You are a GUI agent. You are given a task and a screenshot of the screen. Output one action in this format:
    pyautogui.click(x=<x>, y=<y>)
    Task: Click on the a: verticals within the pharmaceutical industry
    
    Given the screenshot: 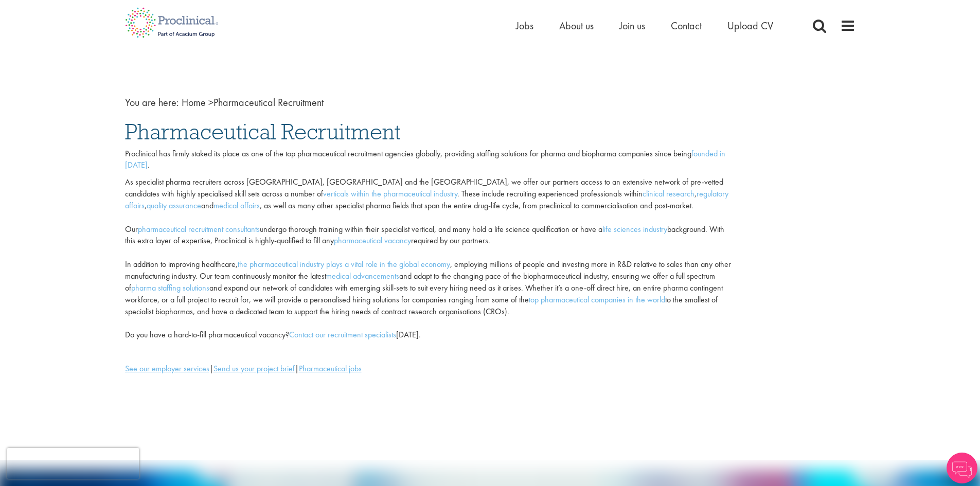 What is the action you would take?
    pyautogui.click(x=390, y=193)
    